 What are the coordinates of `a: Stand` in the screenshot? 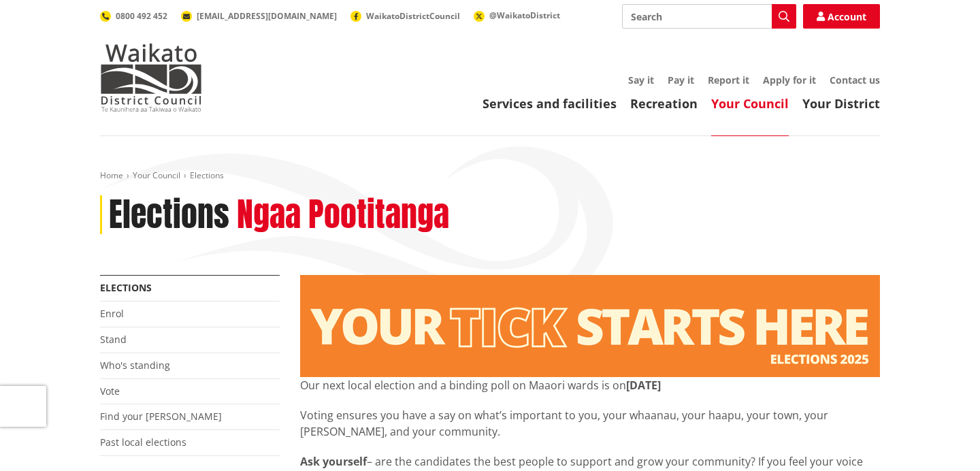 It's located at (113, 339).